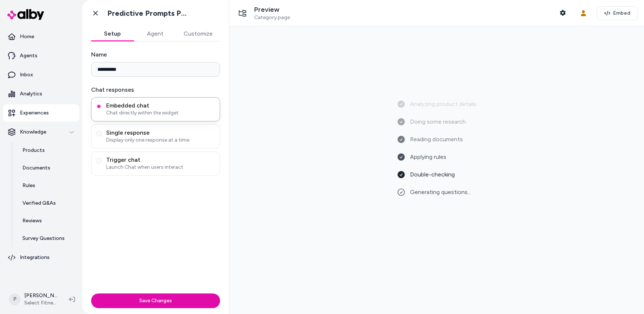  Describe the element at coordinates (27, 75) in the screenshot. I see `p: Inbox` at that location.